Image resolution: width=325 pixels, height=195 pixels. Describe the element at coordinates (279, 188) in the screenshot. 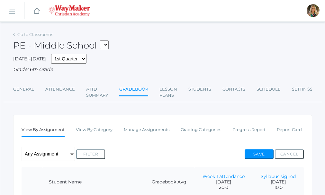

I see `span: 10.0` at that location.